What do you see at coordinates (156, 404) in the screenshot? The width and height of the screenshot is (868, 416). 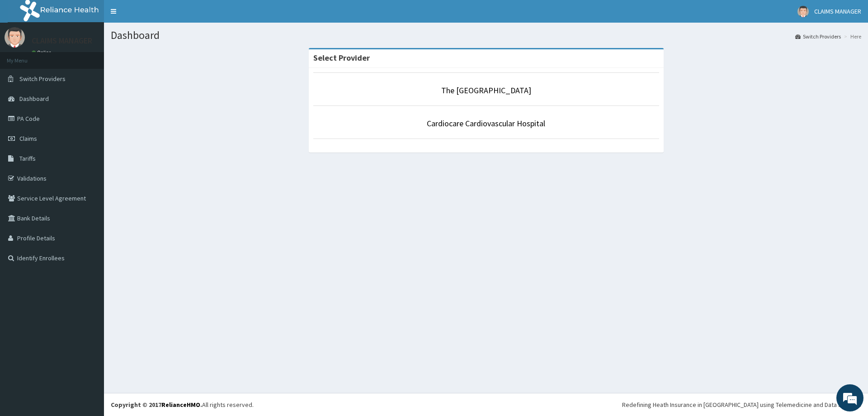 I see `strong: Copyright © 2017 .` at bounding box center [156, 404].